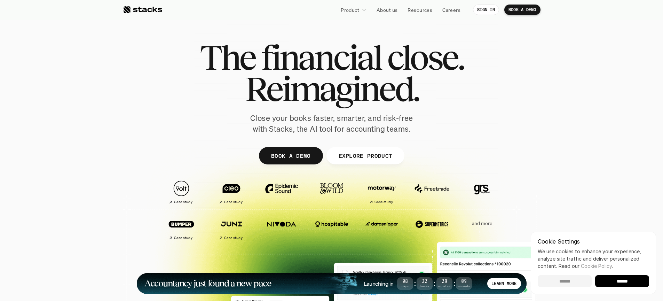 The height and width of the screenshot is (301, 663). I want to click on a: Resources, so click(420, 10).